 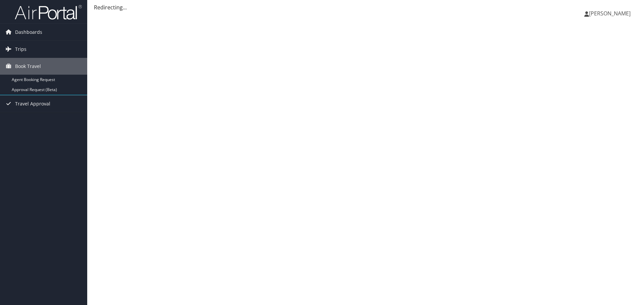 I want to click on div: Redirecting..., so click(x=365, y=7).